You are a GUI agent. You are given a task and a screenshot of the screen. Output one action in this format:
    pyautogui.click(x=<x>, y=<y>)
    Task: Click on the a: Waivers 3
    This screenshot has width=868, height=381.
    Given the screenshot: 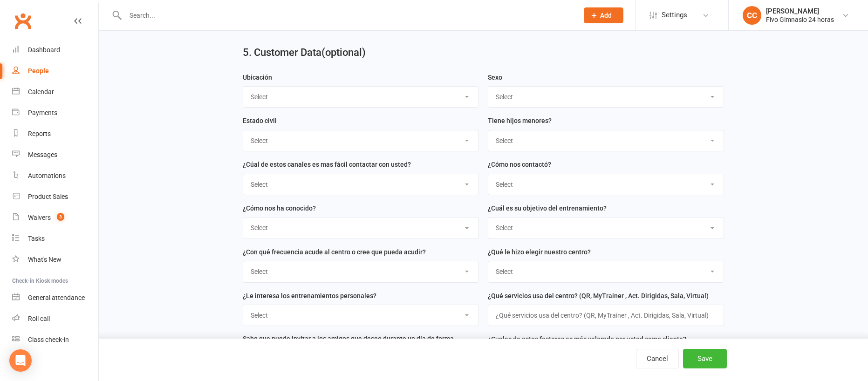 What is the action you would take?
    pyautogui.click(x=55, y=218)
    